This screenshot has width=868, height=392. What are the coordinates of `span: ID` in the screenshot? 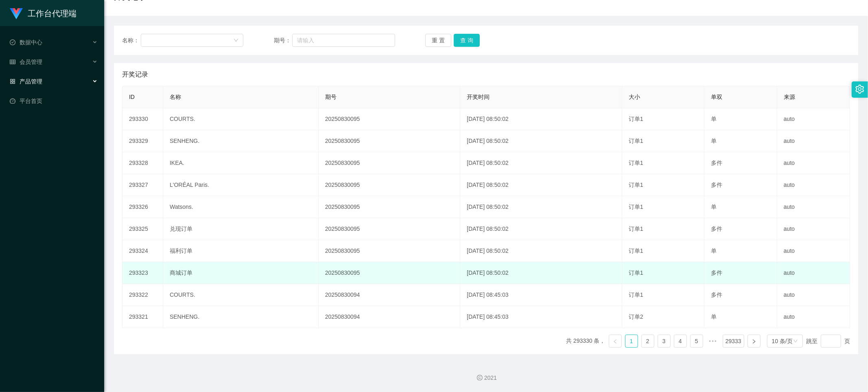 It's located at (132, 97).